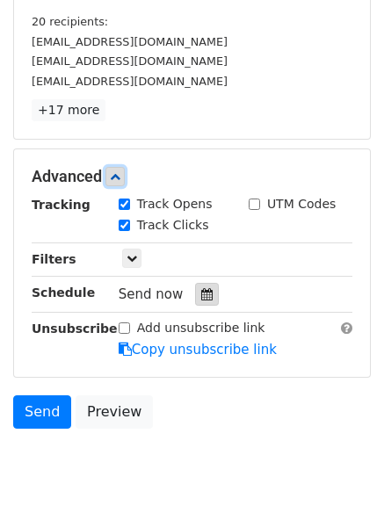 The height and width of the screenshot is (513, 384). Describe the element at coordinates (191, 176) in the screenshot. I see `h5: Advanced` at that location.